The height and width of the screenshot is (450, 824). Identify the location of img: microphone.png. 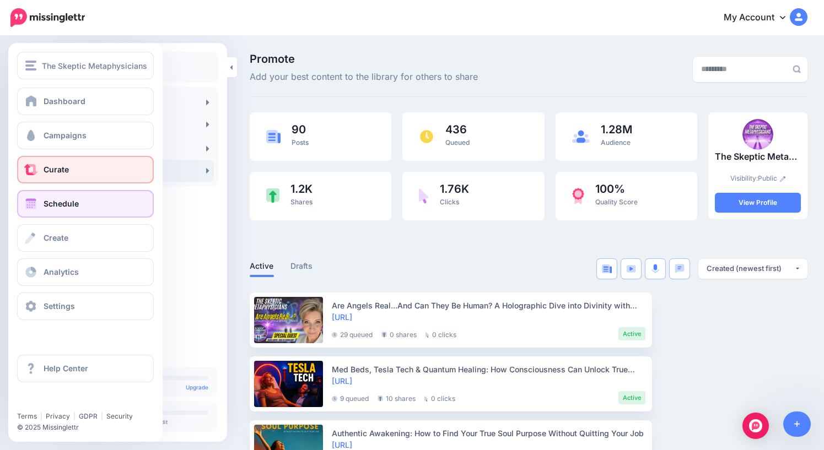
(655, 269).